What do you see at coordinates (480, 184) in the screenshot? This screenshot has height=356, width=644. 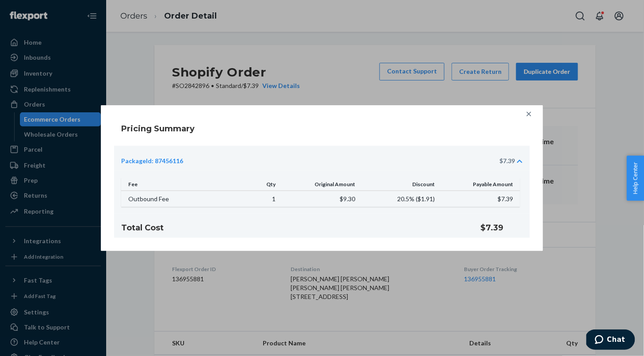 I see `th: Payable Amount` at bounding box center [480, 184].